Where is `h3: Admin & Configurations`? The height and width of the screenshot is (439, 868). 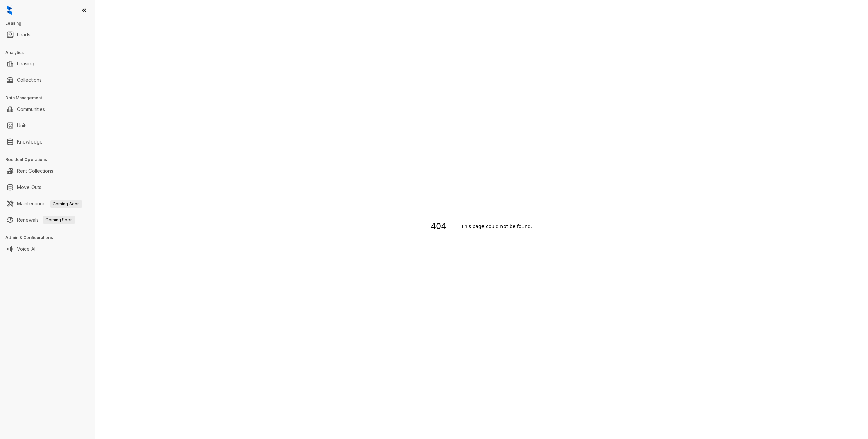 h3: Admin & Configurations is located at coordinates (50, 238).